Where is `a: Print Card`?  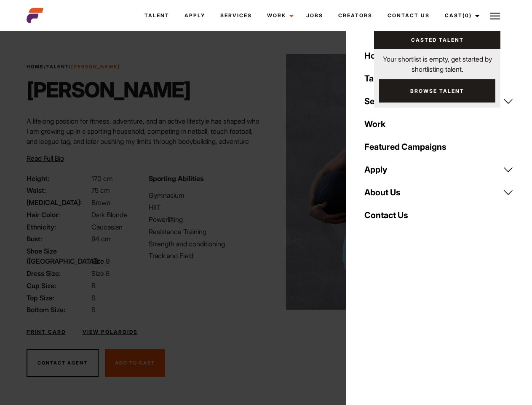
a: Print Card is located at coordinates (46, 332).